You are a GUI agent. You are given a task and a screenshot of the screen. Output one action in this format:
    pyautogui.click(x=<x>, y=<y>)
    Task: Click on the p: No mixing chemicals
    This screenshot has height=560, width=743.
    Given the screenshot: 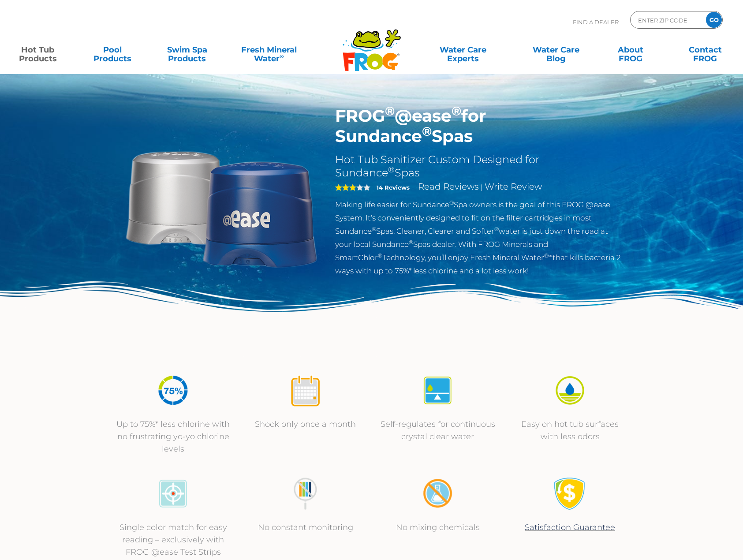 What is the action you would take?
    pyautogui.click(x=438, y=528)
    